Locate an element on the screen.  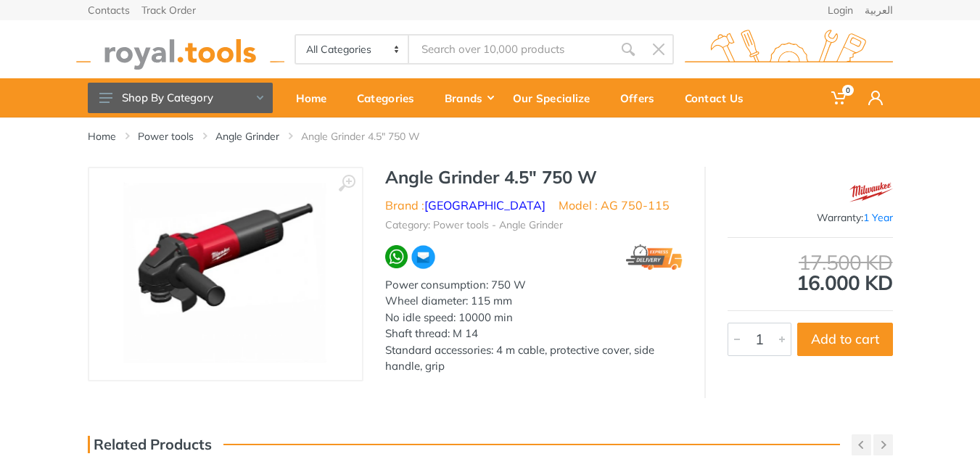
li: Model : AG 750-115 is located at coordinates (613, 205).